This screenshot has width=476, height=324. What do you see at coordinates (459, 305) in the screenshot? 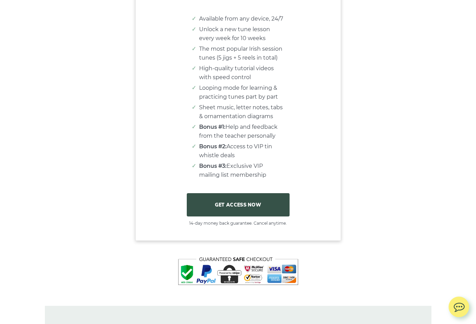
I see `img: chat.svg` at bounding box center [459, 305].